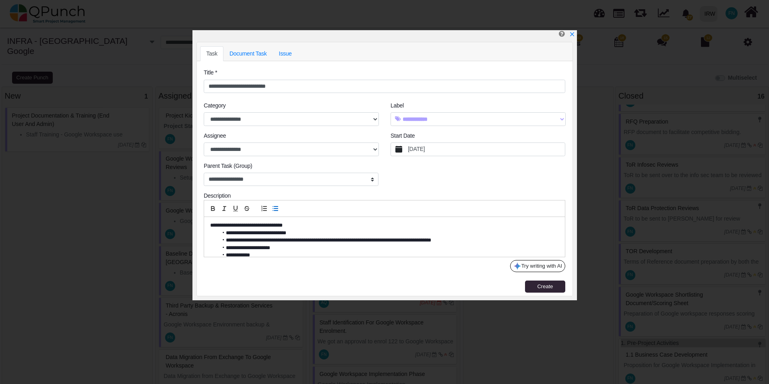 This screenshot has height=384, width=769. What do you see at coordinates (517, 266) in the screenshot?
I see `img: google-gemini-icon.8b74464.png` at bounding box center [517, 266].